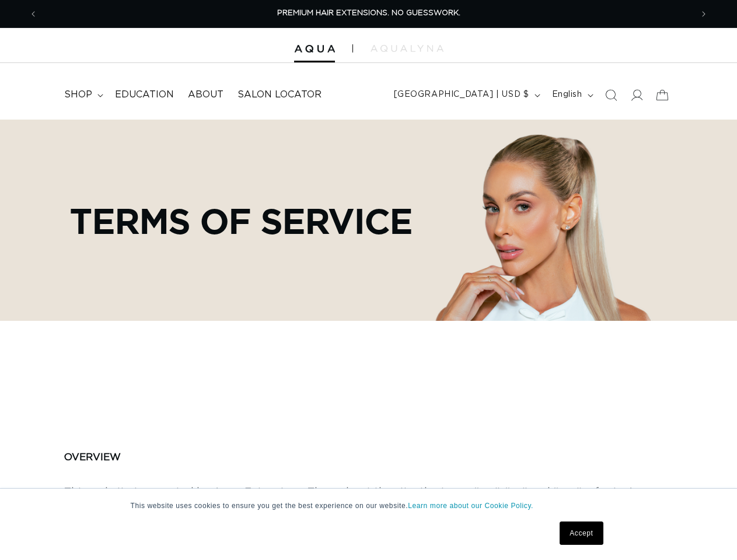 The height and width of the screenshot is (560, 737). What do you see at coordinates (205, 95) in the screenshot?
I see `span: About` at bounding box center [205, 95].